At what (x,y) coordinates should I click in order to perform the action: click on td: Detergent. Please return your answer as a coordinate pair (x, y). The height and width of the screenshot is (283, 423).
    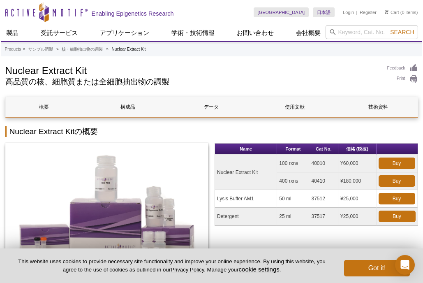
    Looking at the image, I should click on (246, 216).